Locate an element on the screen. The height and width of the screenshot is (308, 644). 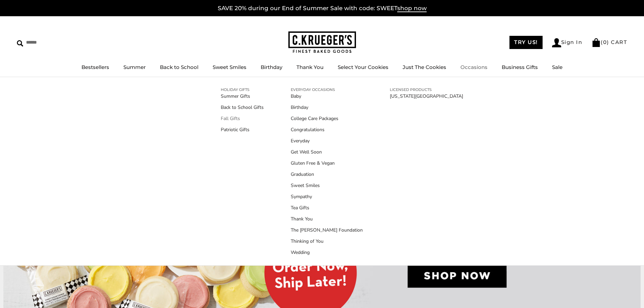
a: Congratulations is located at coordinates (327, 129).